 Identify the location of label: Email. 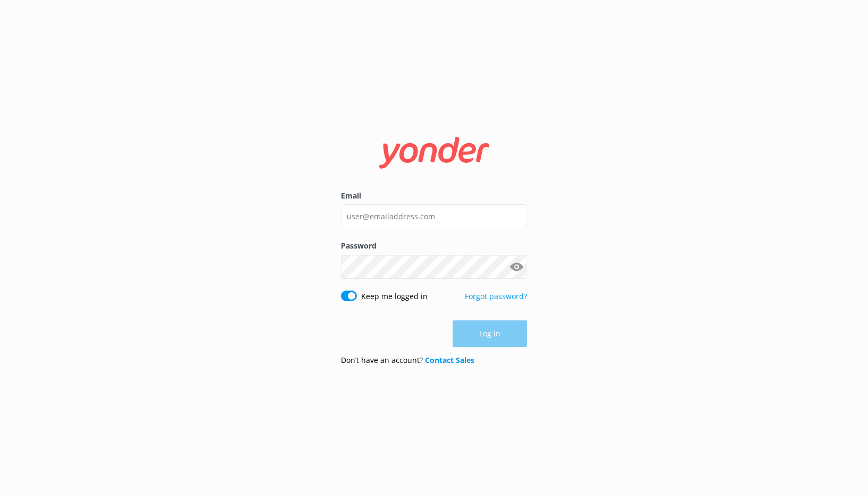
(434, 196).